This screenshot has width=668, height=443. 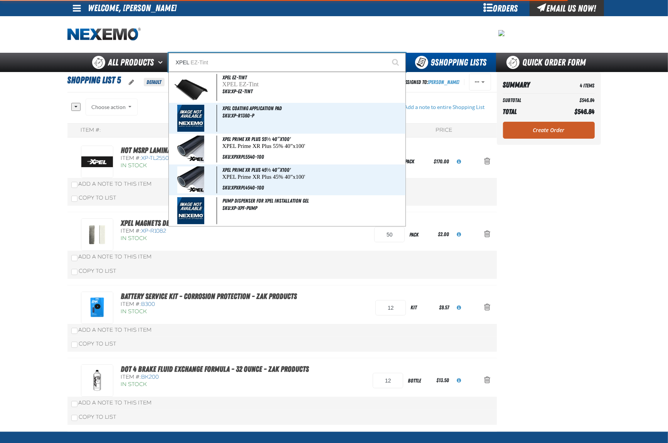 I want to click on th: Summary, so click(x=529, y=85).